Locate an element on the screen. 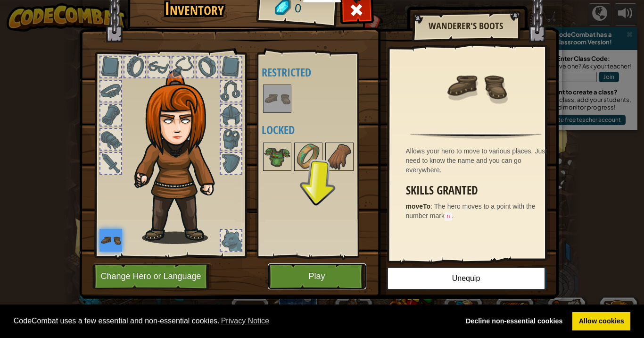  h3: Skills Granted is located at coordinates (478, 190).